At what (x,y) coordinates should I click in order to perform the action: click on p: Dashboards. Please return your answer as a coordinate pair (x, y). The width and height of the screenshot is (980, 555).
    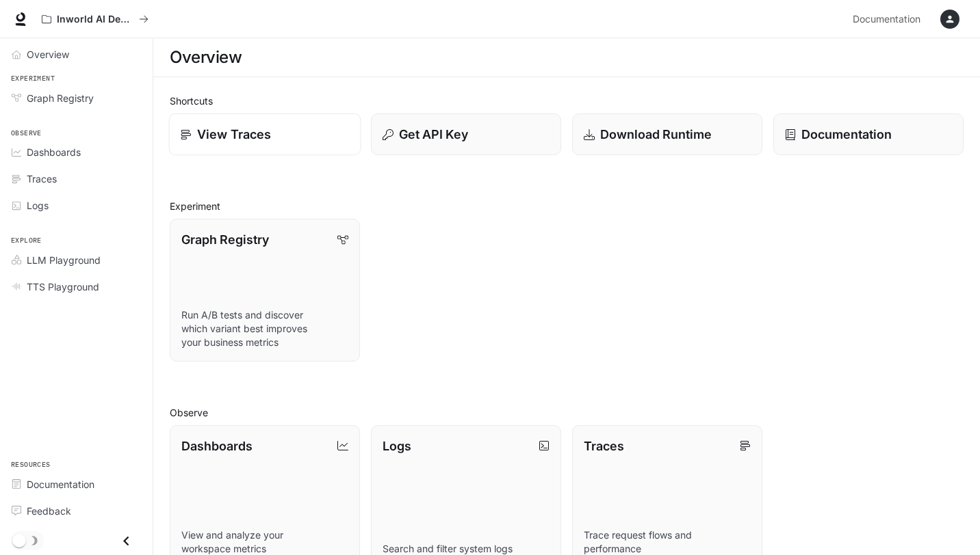
    Looking at the image, I should click on (217, 445).